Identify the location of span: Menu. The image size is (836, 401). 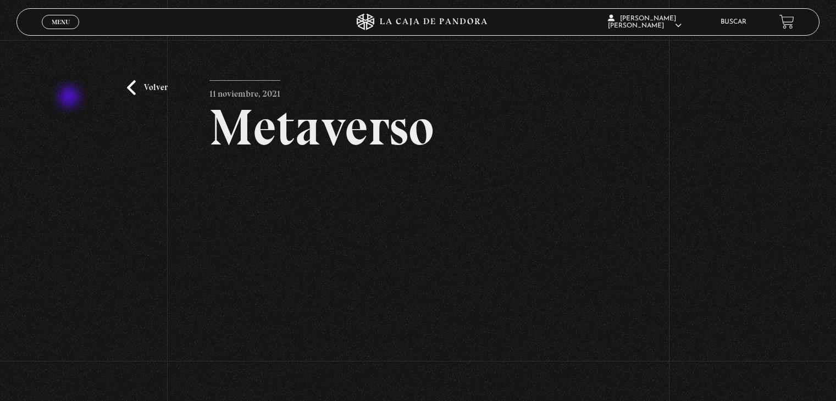
(60, 22).